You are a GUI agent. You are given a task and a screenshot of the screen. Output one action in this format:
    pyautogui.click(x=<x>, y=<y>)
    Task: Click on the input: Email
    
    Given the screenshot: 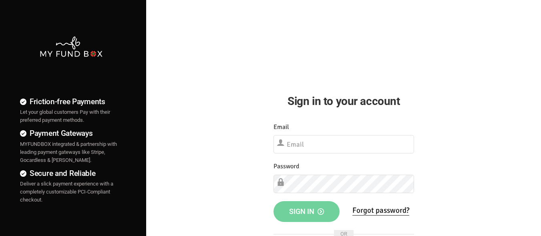 What is the action you would take?
    pyautogui.click(x=344, y=144)
    